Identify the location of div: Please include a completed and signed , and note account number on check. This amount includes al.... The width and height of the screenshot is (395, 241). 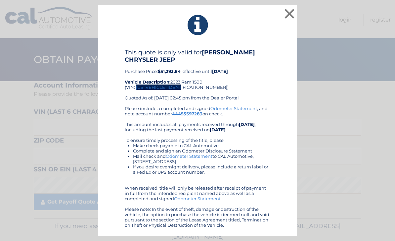
(198, 166).